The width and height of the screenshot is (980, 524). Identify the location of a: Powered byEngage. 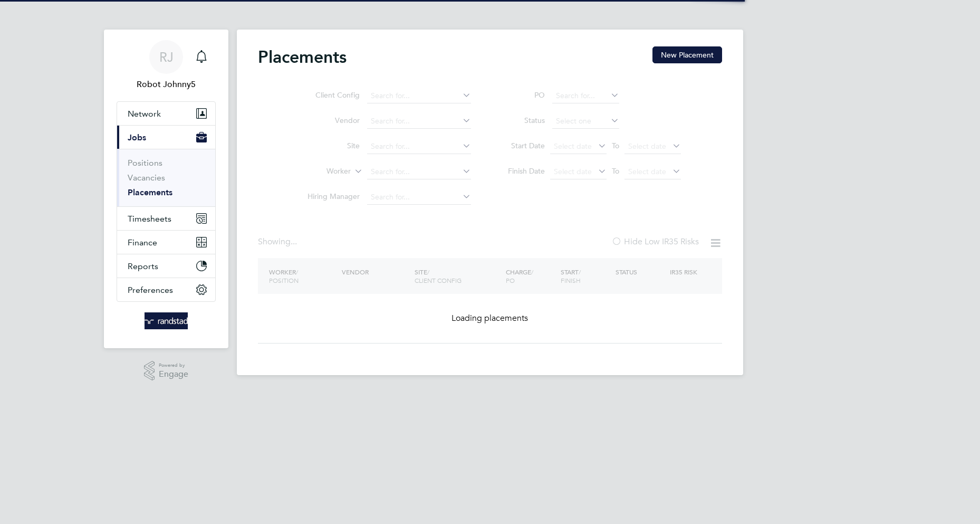
(166, 371).